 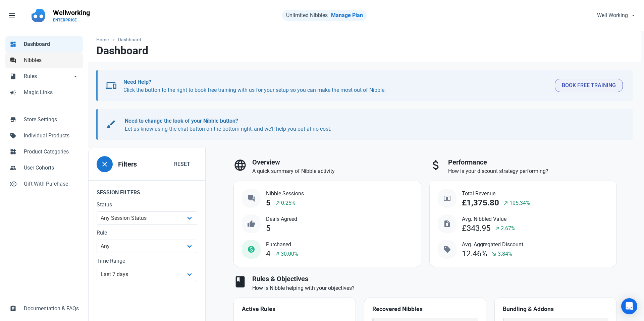 What do you see at coordinates (182, 164) in the screenshot?
I see `button: Reset` at bounding box center [182, 164].